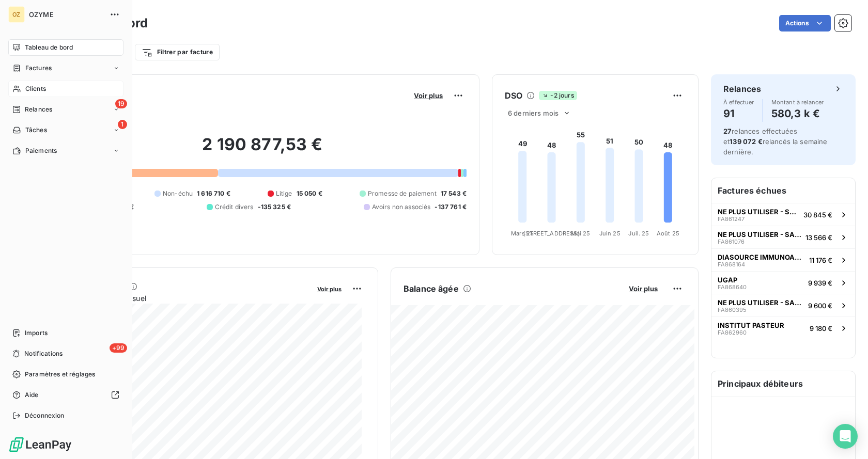 Image resolution: width=868 pixels, height=459 pixels. I want to click on span: 9 600 €, so click(820, 306).